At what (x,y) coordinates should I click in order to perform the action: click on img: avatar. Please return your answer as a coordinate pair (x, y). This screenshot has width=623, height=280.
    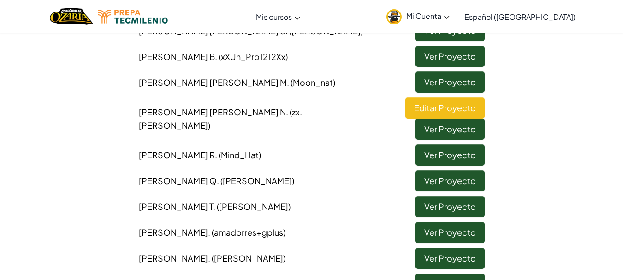
    Looking at the image, I should click on (394, 17).